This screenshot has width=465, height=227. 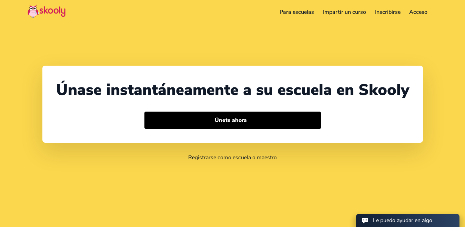 What do you see at coordinates (418, 12) in the screenshot?
I see `a: Acceso` at bounding box center [418, 12].